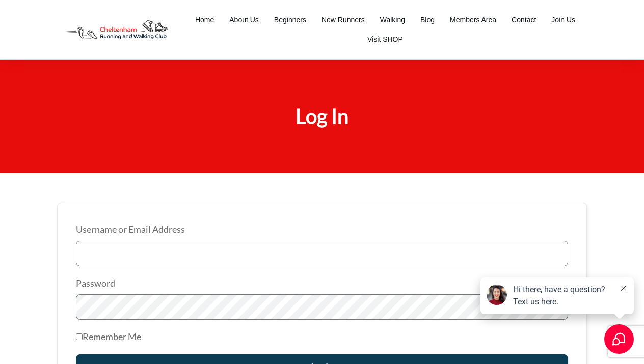 The width and height of the screenshot is (644, 364). I want to click on span: About Us, so click(244, 20).